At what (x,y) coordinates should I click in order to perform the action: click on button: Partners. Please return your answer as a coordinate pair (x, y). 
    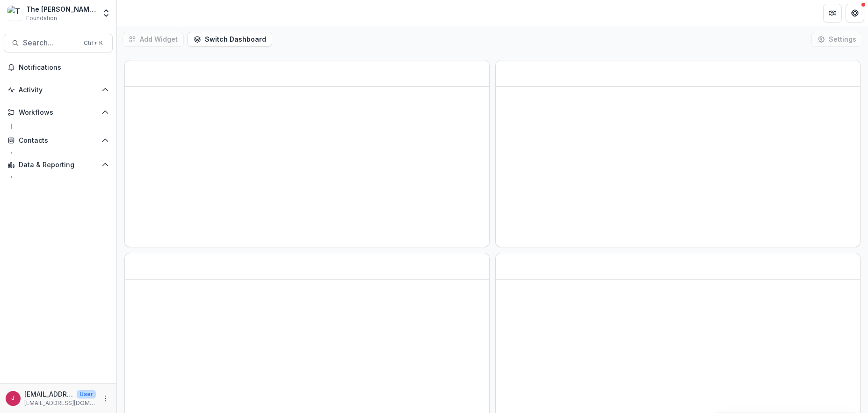
    Looking at the image, I should click on (832, 13).